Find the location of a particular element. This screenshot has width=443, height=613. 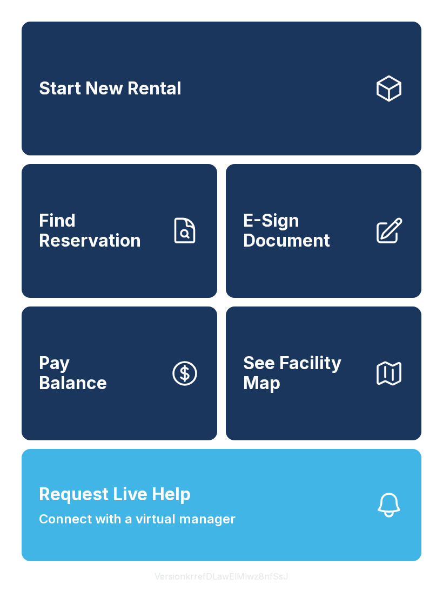

button: See Facility Map is located at coordinates (323, 373).